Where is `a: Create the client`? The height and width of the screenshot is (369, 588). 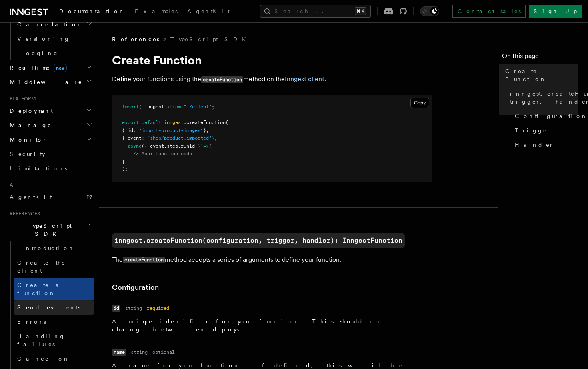 a: Create the client is located at coordinates (54, 267).